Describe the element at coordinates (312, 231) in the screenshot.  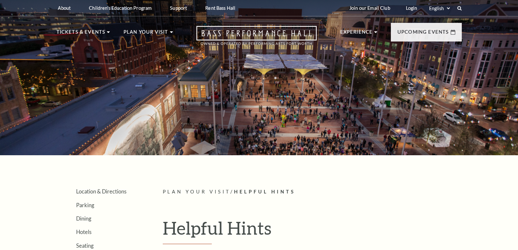
I see `h1: Helpful Hints` at that location.